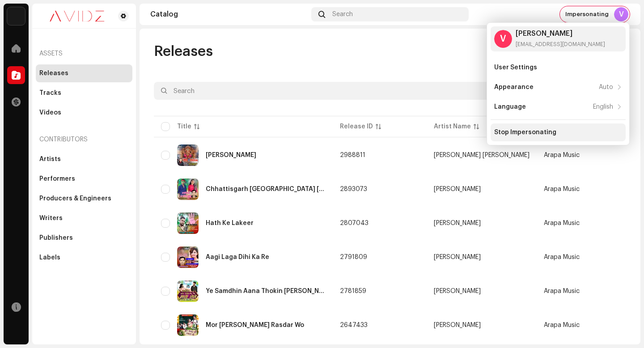  I want to click on div: Catalog, so click(229, 14).